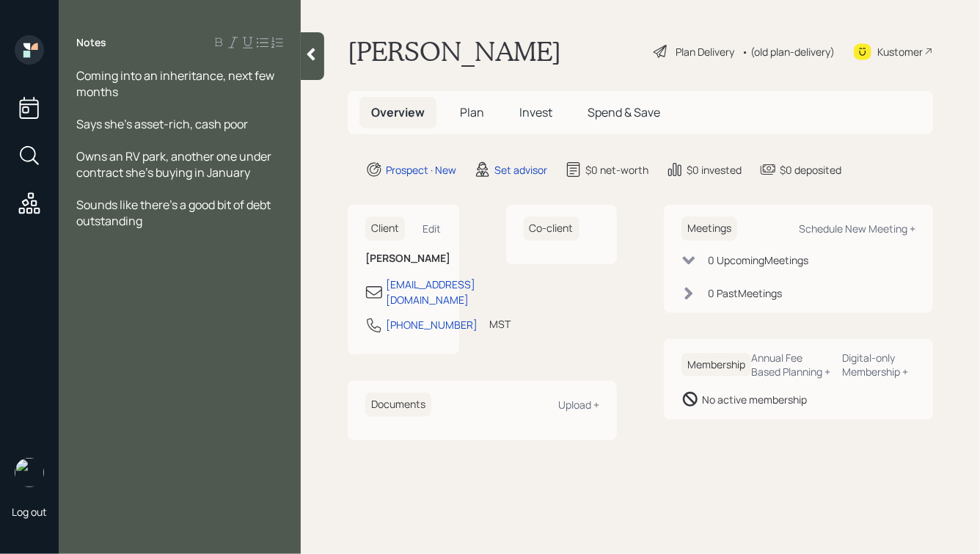 The height and width of the screenshot is (554, 980). Describe the element at coordinates (432, 228) in the screenshot. I see `div: Edit` at that location.